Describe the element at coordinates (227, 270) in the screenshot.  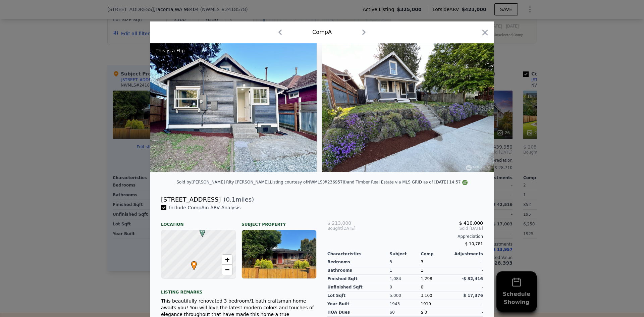
I see `a: Zoom out` at that location.